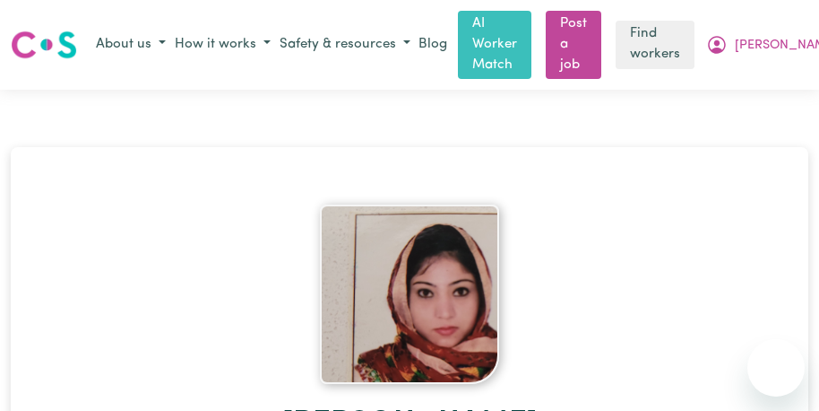 This screenshot has width=819, height=411. Describe the element at coordinates (655, 45) in the screenshot. I see `a: Find workers` at that location.